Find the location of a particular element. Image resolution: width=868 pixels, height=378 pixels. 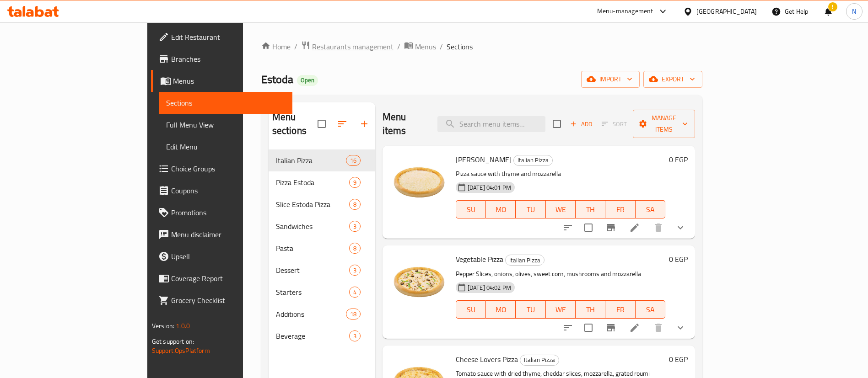

span: Coverage Report is located at coordinates (228, 279).